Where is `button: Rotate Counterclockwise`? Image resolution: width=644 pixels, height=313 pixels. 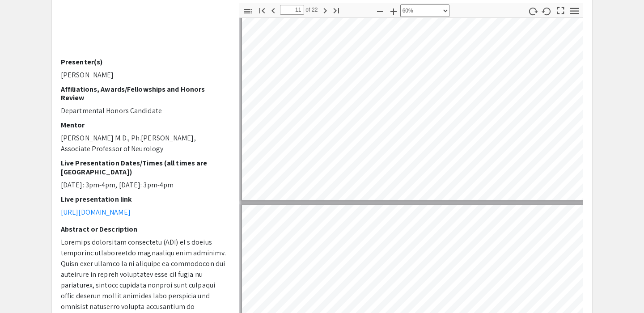 button: Rotate Counterclockwise is located at coordinates (547, 11).